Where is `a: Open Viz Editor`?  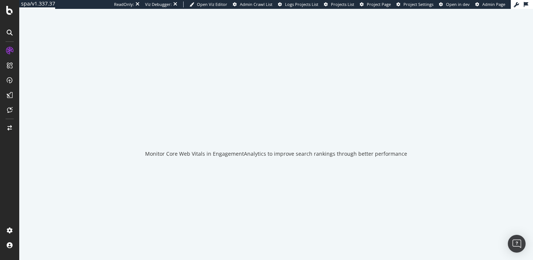 a: Open Viz Editor is located at coordinates (209, 4).